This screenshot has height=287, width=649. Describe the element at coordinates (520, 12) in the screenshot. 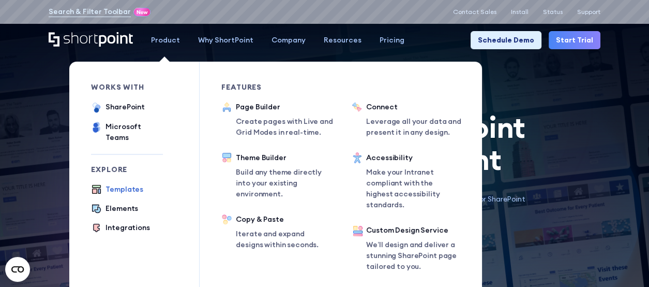

I see `a: Install` at that location.